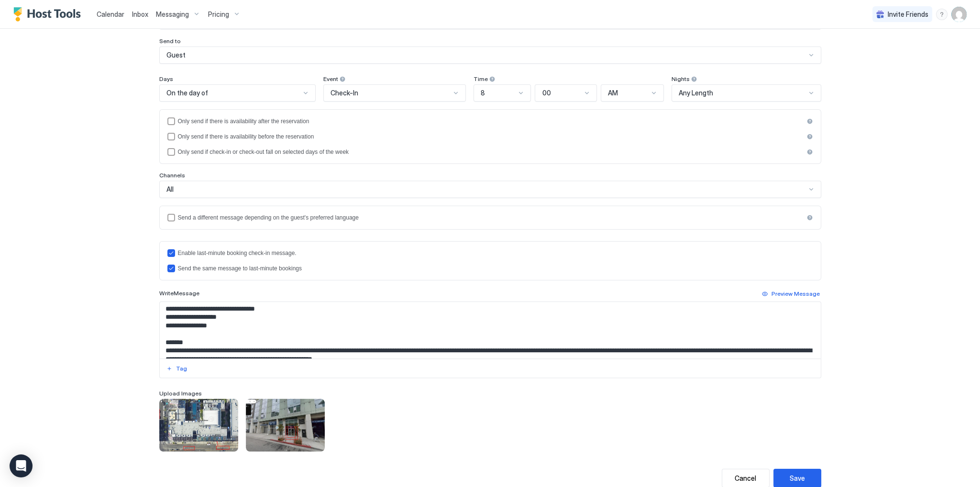  I want to click on div: beforeReservation, so click(490, 136).